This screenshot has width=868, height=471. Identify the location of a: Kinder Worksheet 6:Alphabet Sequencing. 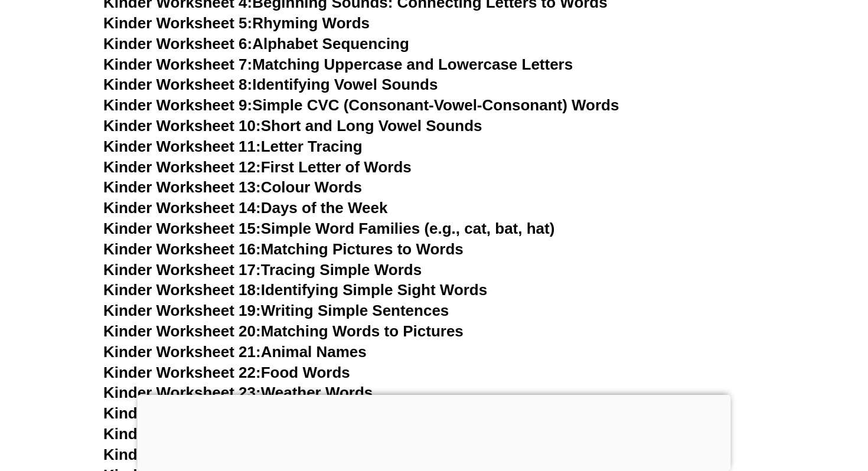
(256, 44).